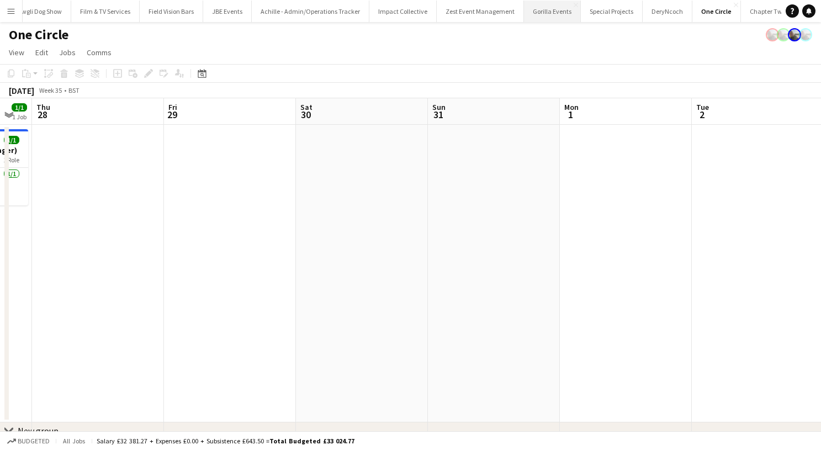 Image resolution: width=821 pixels, height=450 pixels. Describe the element at coordinates (17, 52) in the screenshot. I see `a: View` at that location.